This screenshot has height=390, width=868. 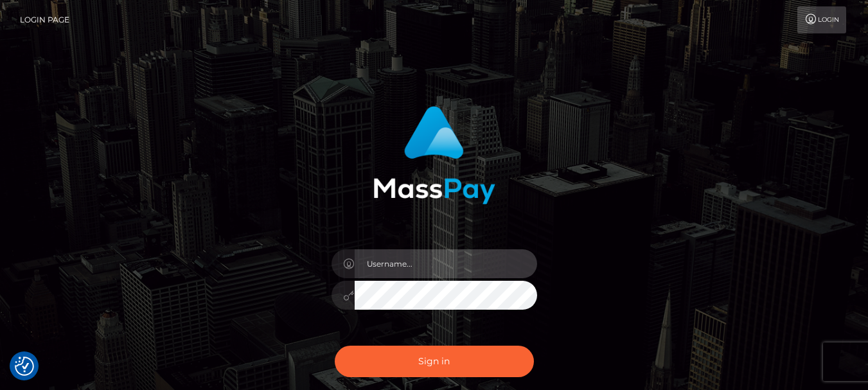 I want to click on button: Sign in, so click(x=434, y=361).